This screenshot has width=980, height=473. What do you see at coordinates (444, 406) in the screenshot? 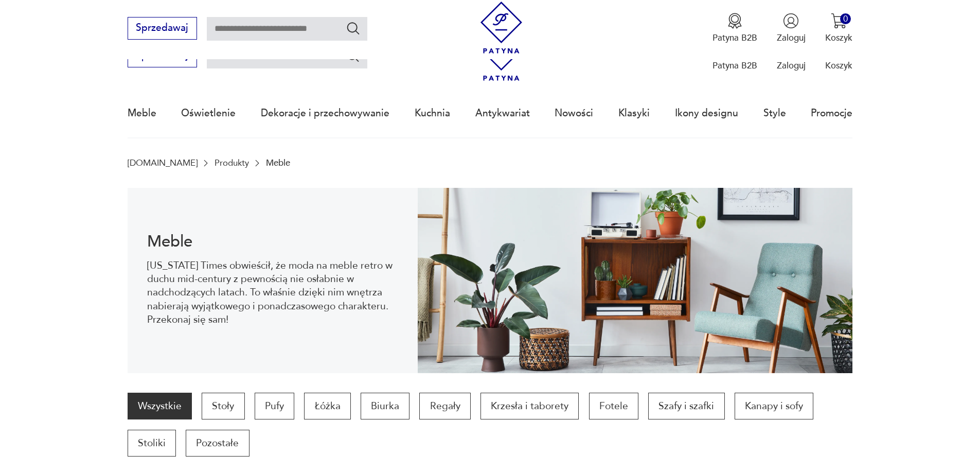
I see `p: Regały` at bounding box center [444, 406].